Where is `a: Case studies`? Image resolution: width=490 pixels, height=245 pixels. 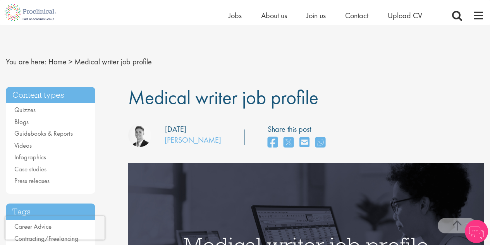
a: Case studies is located at coordinates (30, 169).